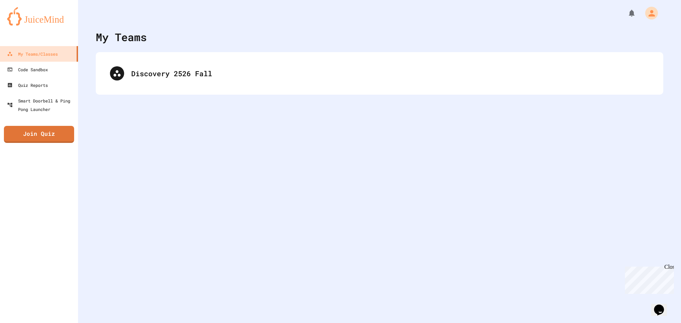 The image size is (681, 323). What do you see at coordinates (39, 134) in the screenshot?
I see `a: Join Quiz` at bounding box center [39, 134].